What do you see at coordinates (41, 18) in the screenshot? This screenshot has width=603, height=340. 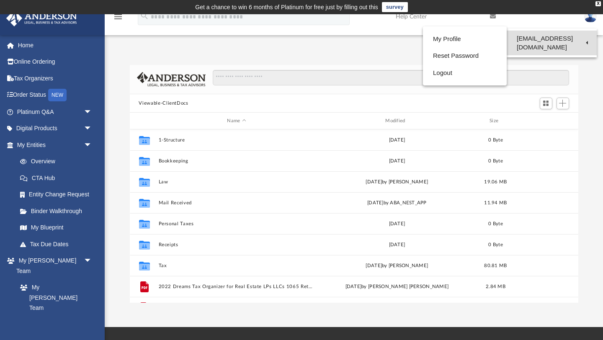 I see `img: Anderson Advisors Platinum Portal` at bounding box center [41, 18].